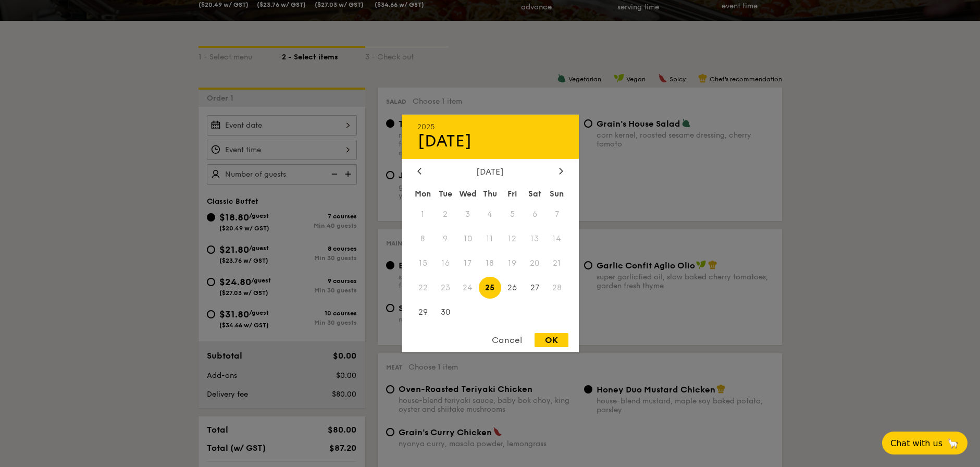 The width and height of the screenshot is (980, 467). Describe the element at coordinates (534, 287) in the screenshot. I see `span: 27` at that location.